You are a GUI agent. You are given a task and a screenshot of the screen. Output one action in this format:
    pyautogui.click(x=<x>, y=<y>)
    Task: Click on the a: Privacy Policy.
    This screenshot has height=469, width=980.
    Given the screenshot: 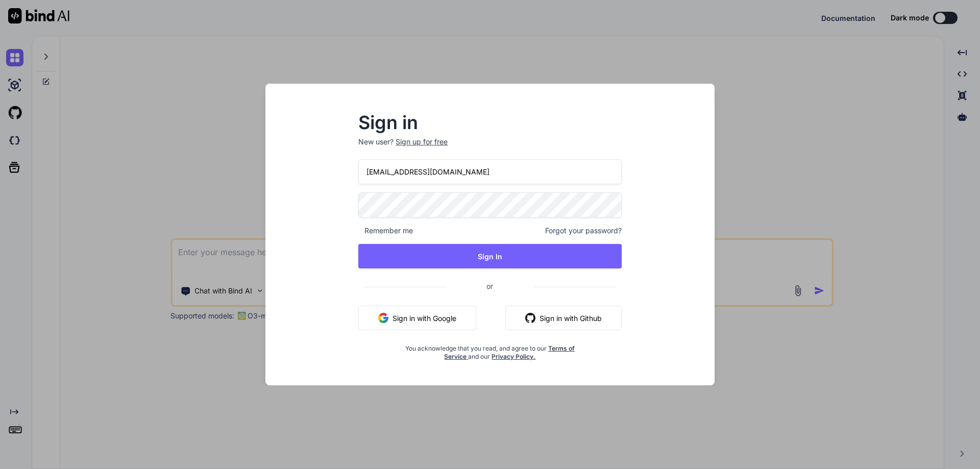 What is the action you would take?
    pyautogui.click(x=513, y=356)
    